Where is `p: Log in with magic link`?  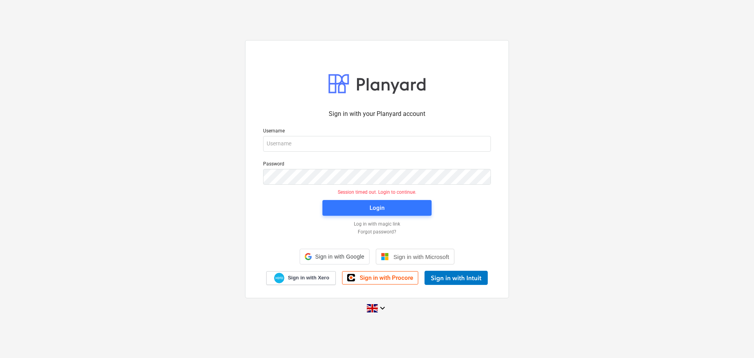
p: Log in with magic link is located at coordinates (377, 224).